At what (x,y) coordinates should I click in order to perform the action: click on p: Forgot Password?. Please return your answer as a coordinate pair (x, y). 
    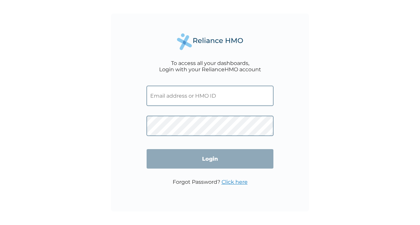
    Looking at the image, I should click on (210, 182).